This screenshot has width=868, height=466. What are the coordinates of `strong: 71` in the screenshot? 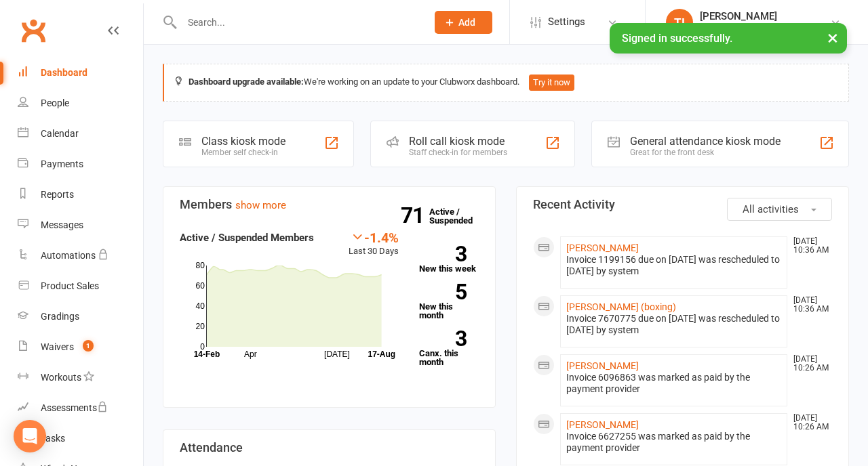 It's located at (415, 216).